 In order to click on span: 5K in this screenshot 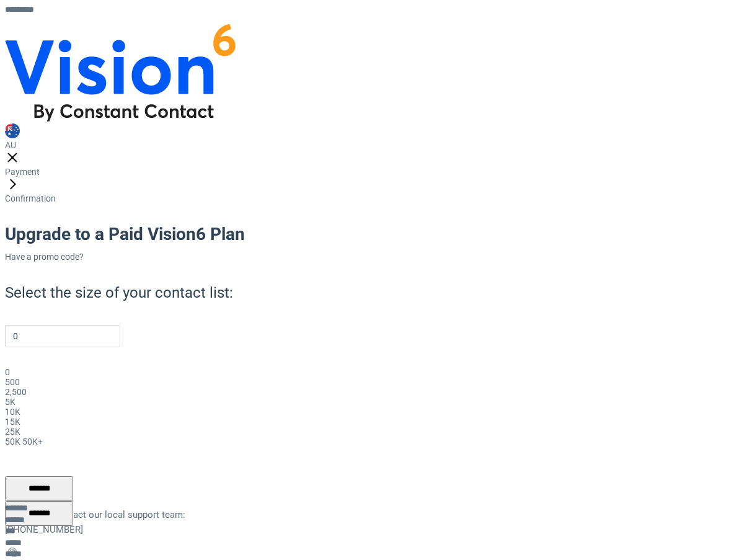, I will do `click(10, 402)`.